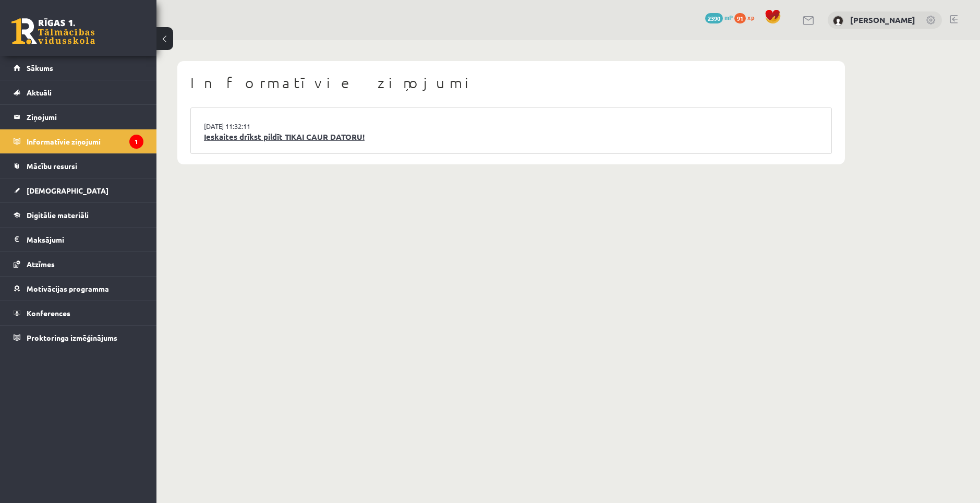 The height and width of the screenshot is (503, 980). I want to click on a: Rīgas 1. Tālmācības vidusskola, so click(53, 31).